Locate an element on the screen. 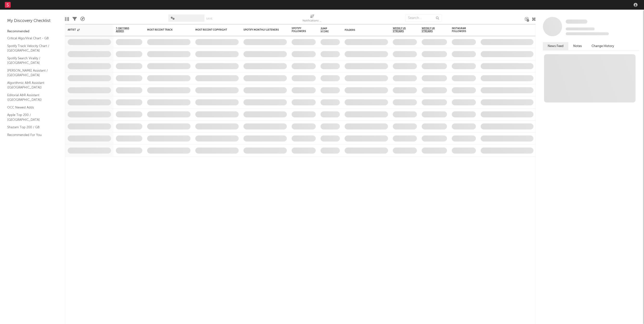  a: Critical Algo/Viral Chart - GB is located at coordinates (30, 38).